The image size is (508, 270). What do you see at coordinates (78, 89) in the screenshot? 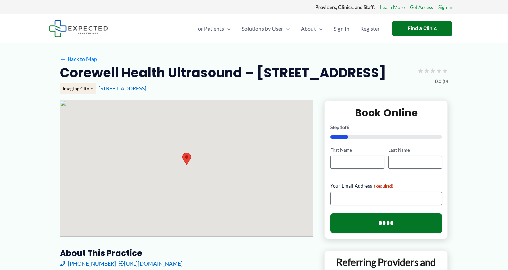
I see `div: Imaging Clinic` at bounding box center [78, 89].